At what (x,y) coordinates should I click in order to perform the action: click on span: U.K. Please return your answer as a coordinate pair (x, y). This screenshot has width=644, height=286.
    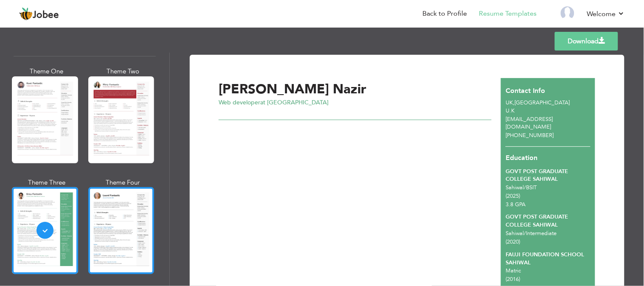
    Looking at the image, I should click on (510, 110).